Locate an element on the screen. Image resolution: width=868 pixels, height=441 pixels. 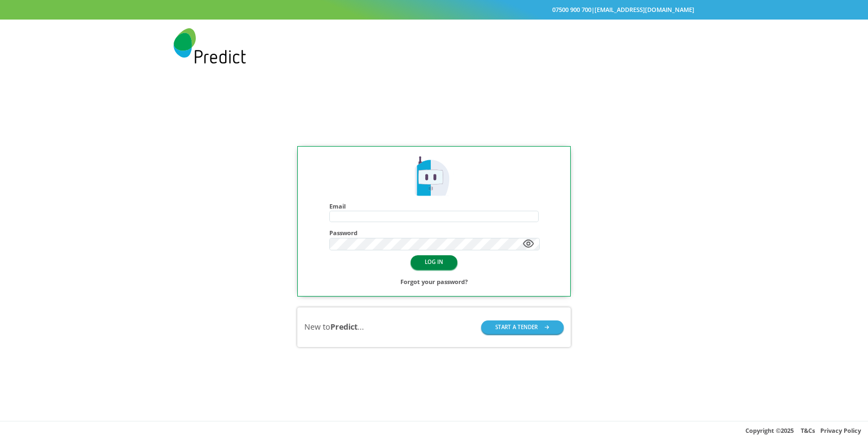
button: START A TENDER is located at coordinates (522, 327).